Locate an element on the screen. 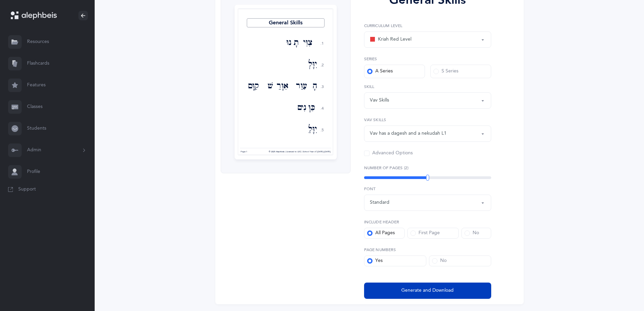  div: First Page is located at coordinates (425, 233).